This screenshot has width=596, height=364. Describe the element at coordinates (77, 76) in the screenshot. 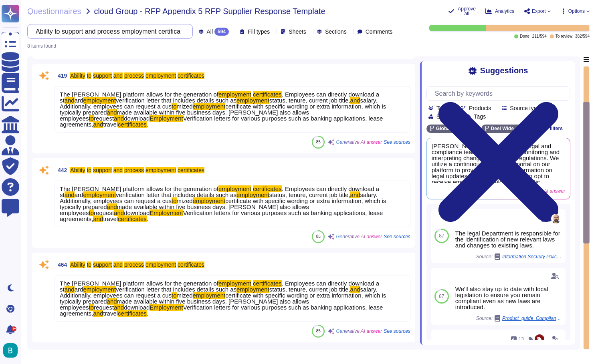

I see `mark: Ability` at that location.